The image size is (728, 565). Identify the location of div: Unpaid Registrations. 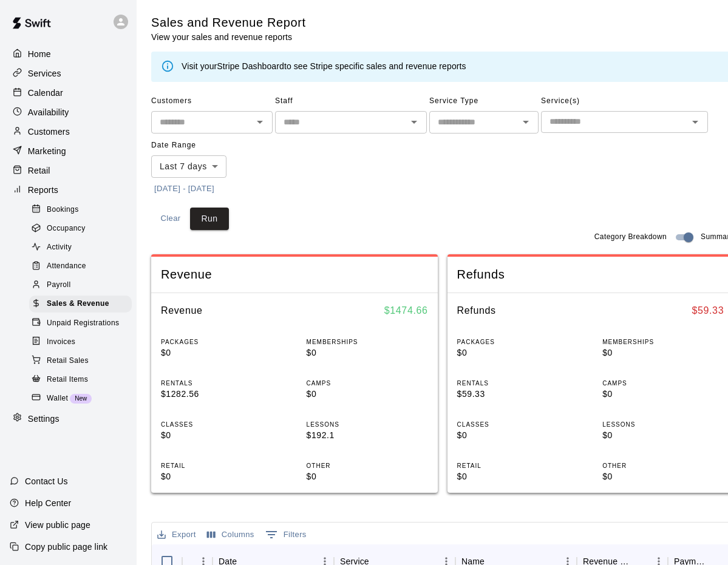
(80, 323).